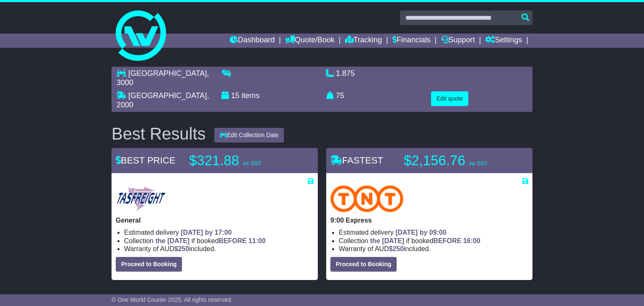  Describe the element at coordinates (163, 100) in the screenshot. I see `span: , 2000` at that location.